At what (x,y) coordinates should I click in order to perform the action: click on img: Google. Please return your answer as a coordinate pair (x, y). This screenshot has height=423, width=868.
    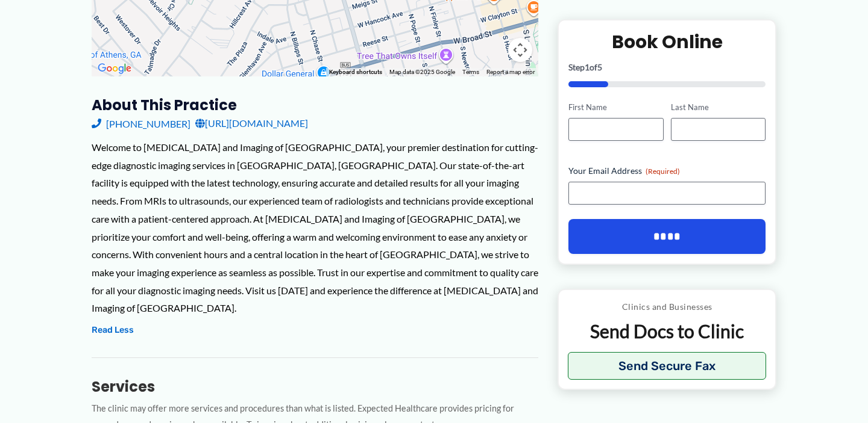
    Looking at the image, I should click on (114, 68).